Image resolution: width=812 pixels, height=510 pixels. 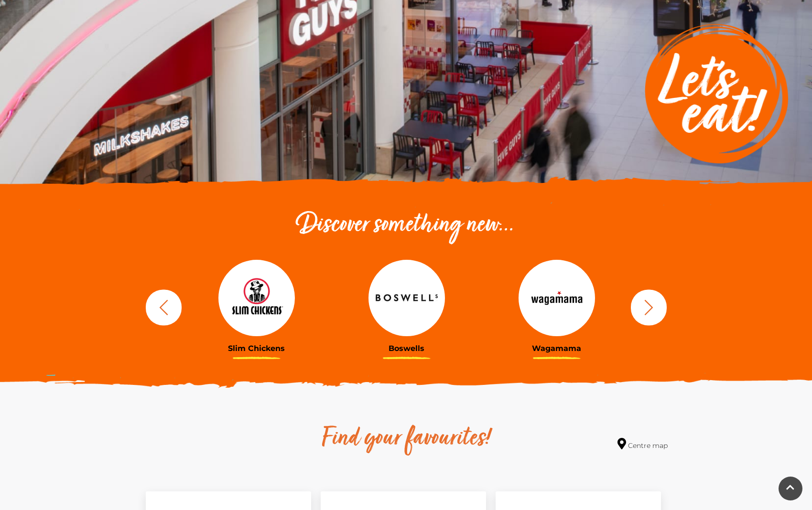 I want to click on a: Centre map, so click(x=642, y=444).